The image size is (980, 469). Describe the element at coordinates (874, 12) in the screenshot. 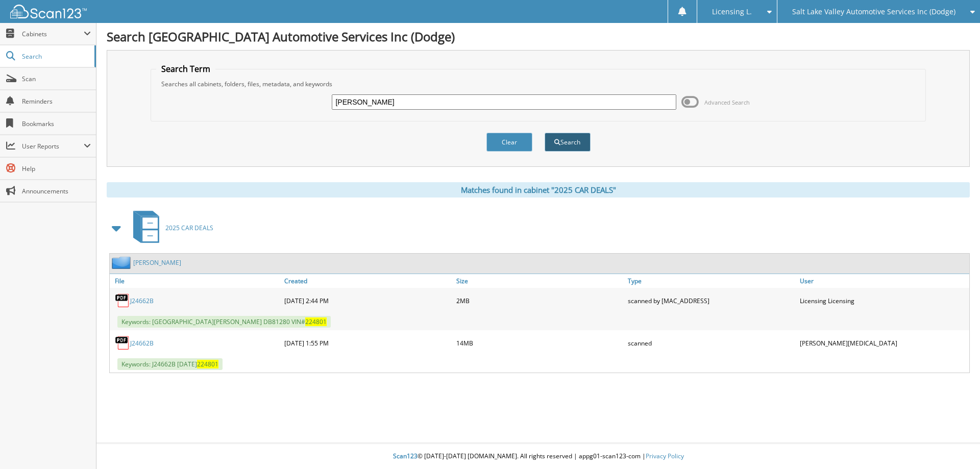

I see `span: Salt Lake Valley Automotive Services Inc (Dodge)` at that location.